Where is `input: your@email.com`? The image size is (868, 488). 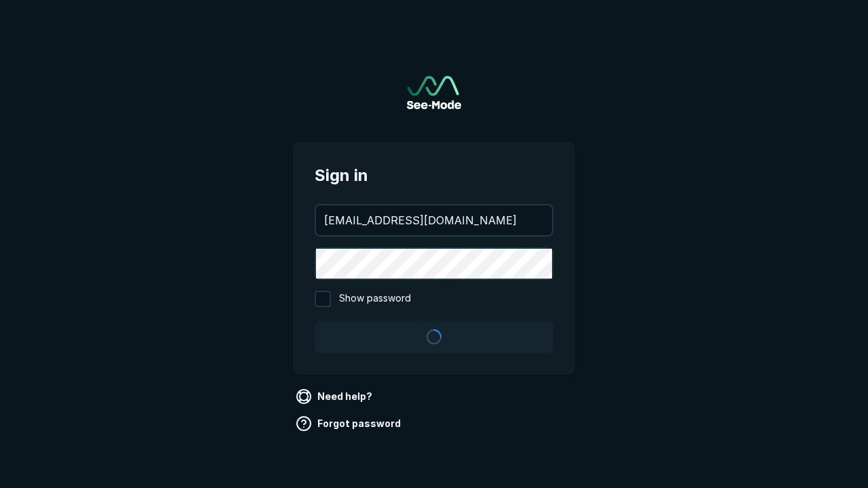 input: your@email.com is located at coordinates (434, 220).